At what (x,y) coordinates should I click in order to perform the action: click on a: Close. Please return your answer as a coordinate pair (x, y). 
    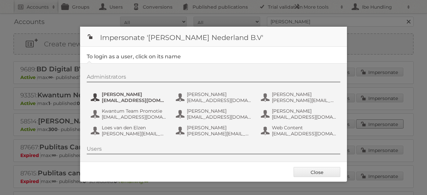
    Looking at the image, I should click on (317, 172).